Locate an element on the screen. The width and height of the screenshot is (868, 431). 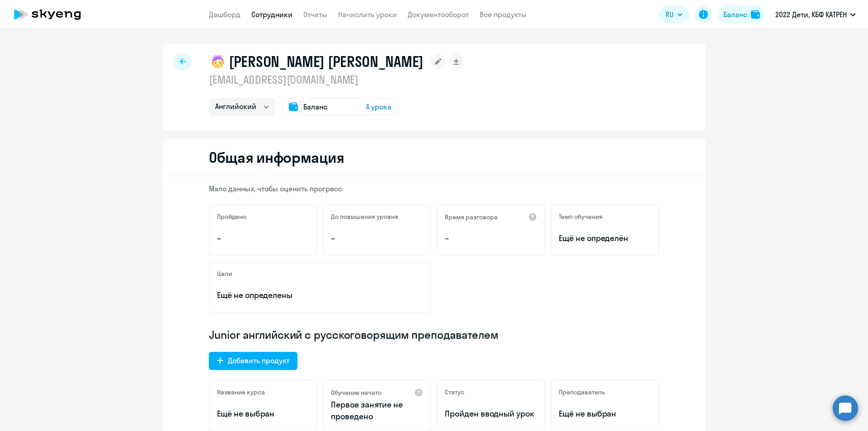
h2: Общая информация is located at coordinates (276, 157).